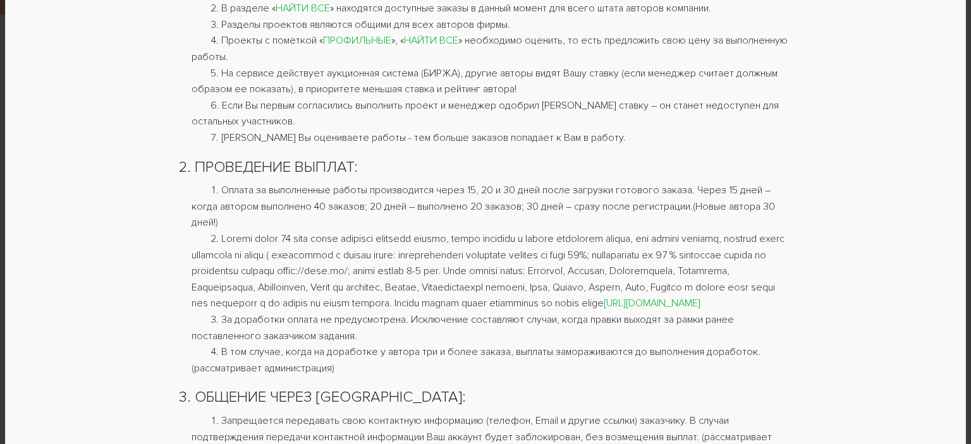 The height and width of the screenshot is (444, 971). What do you see at coordinates (485, 168) in the screenshot?
I see `h2: 2. ПРОВЕДЕНИЕ ВЫПЛАТ:` at bounding box center [485, 168].